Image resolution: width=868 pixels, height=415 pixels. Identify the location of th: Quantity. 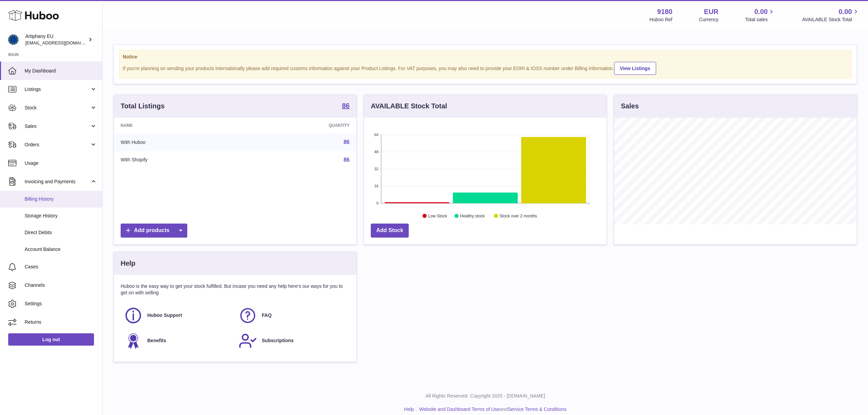
(300, 126).